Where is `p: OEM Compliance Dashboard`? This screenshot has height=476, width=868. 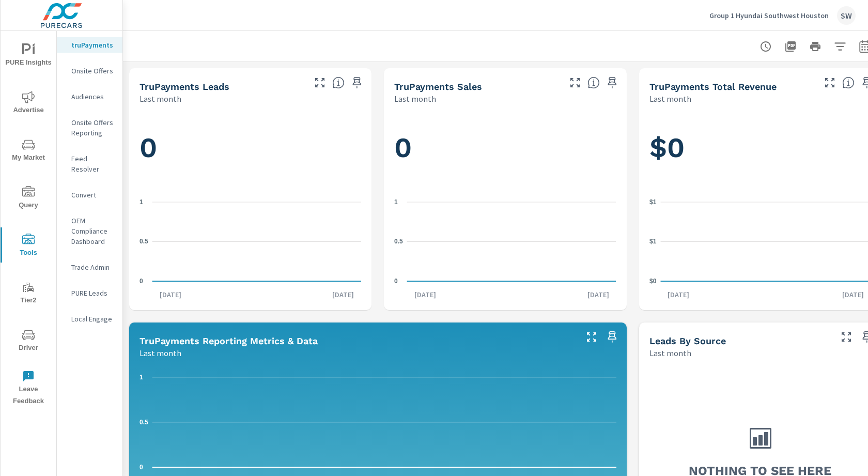
p: OEM Compliance Dashboard is located at coordinates (92, 231).